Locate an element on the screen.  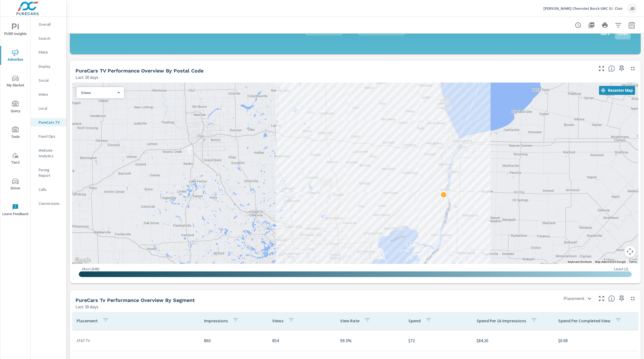
p: Calls is located at coordinates (50, 190).